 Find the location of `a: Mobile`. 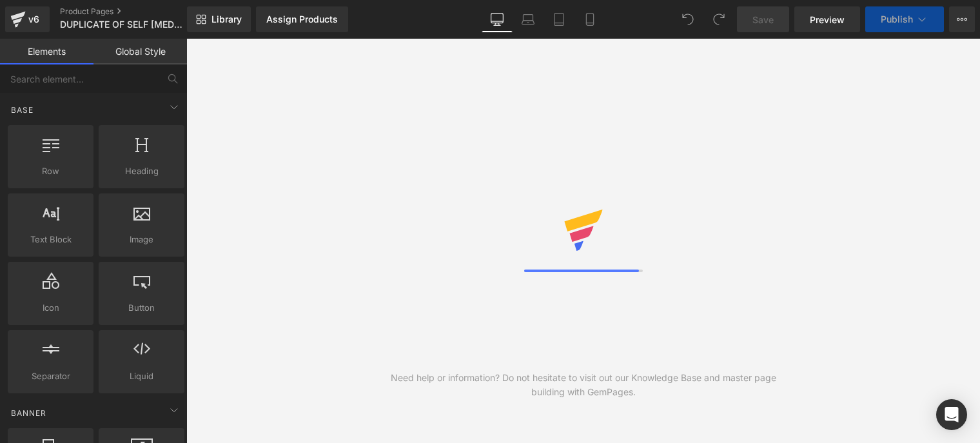

a: Mobile is located at coordinates (590, 20).